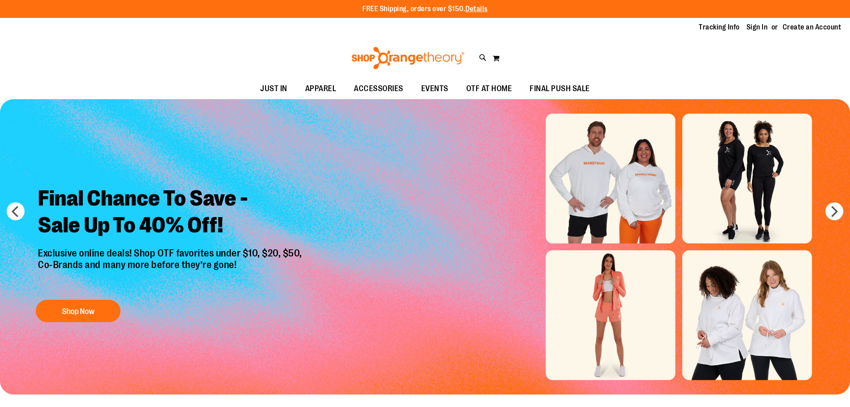  What do you see at coordinates (171, 269) in the screenshot?
I see `p: Exclusive online deals! Shop OTF favorites under $10, $20, $50, Co-Brands and many more before th...` at bounding box center [171, 269].